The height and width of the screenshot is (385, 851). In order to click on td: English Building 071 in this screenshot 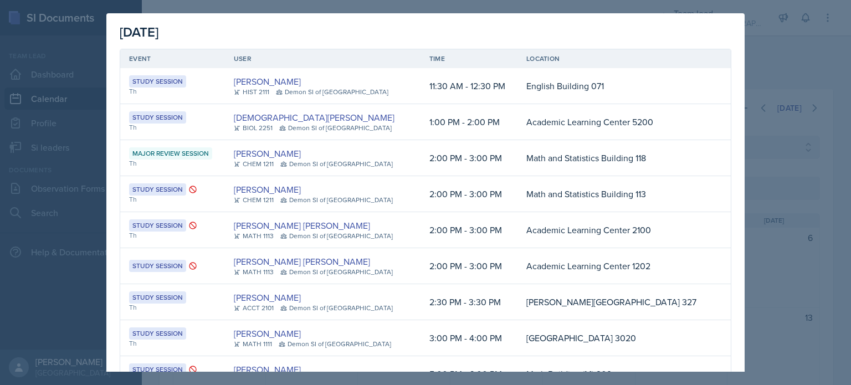, I will do `click(615, 86)`.